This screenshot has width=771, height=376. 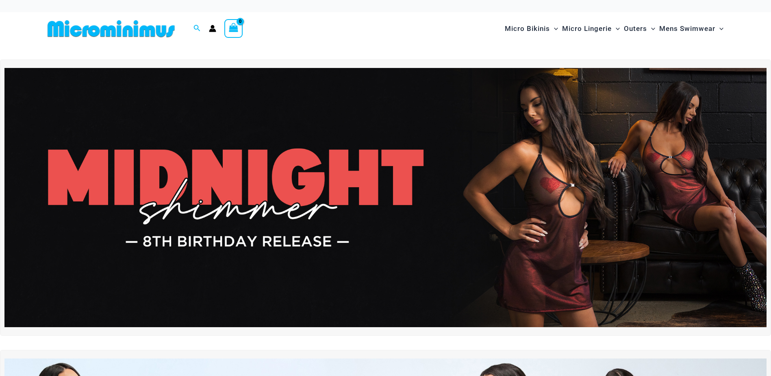 What do you see at coordinates (197, 28) in the screenshot?
I see `a: Search icon link` at bounding box center [197, 28].